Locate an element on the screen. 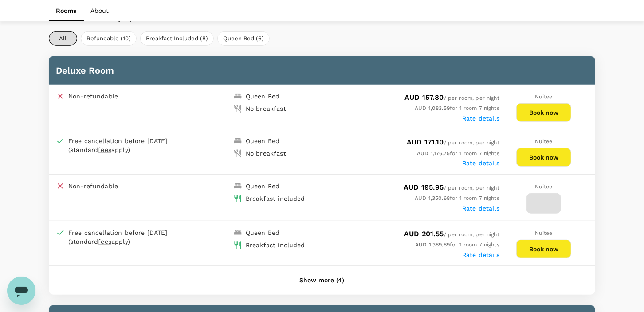  h6: Deluxe Room is located at coordinates (322, 71).